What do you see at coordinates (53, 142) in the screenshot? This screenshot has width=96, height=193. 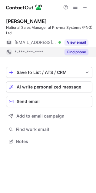 I see `span: Notes` at bounding box center [53, 142].